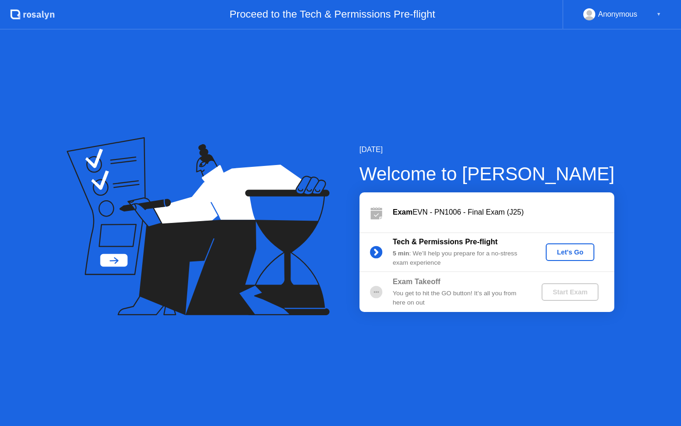  What do you see at coordinates (570, 252) in the screenshot?
I see `div: Let's Go` at bounding box center [570, 252].